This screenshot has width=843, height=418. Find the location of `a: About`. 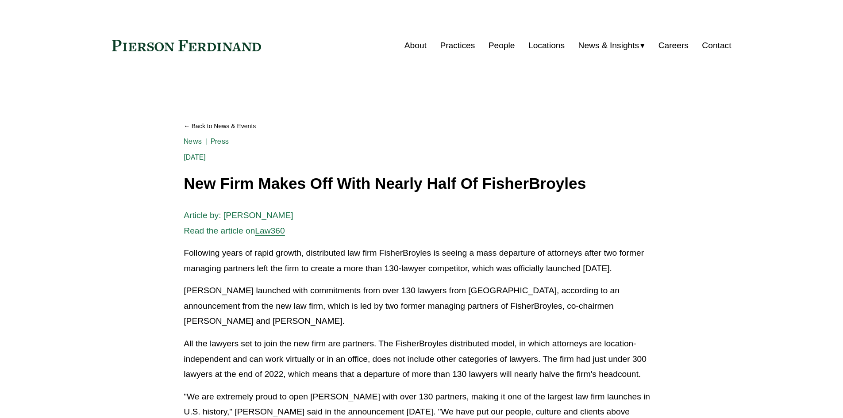

a: About is located at coordinates (415, 46).